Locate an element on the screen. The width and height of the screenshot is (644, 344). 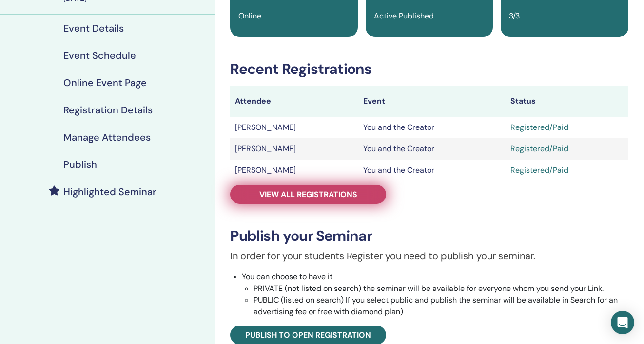
span: Online is located at coordinates (250, 15).